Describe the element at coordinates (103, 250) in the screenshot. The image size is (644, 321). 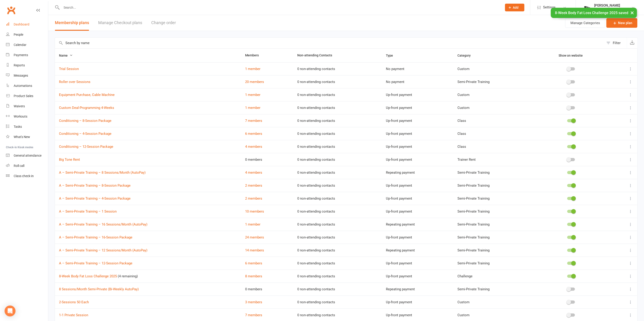
I see `a: A – Semi-Private Training – 12 Sessions/Month (AutoPay)` at that location.